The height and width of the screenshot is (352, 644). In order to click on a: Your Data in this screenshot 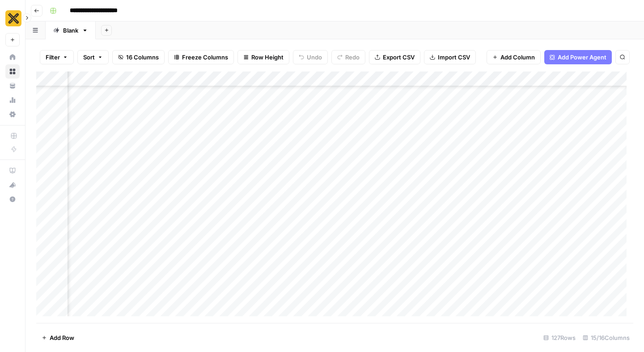, I will do `click(13, 86)`.